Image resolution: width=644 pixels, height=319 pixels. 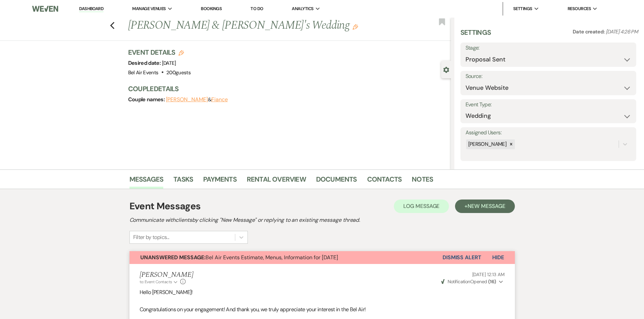 I want to click on span: Couple names:, so click(x=147, y=99).